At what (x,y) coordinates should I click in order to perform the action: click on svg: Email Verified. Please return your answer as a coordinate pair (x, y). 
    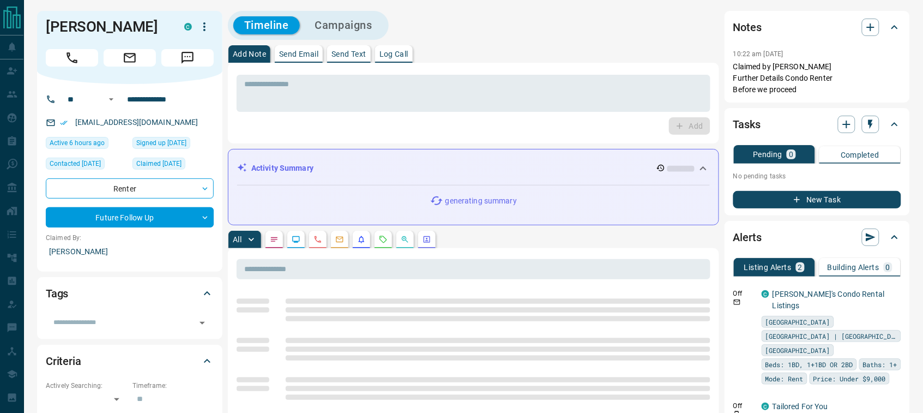
    Looking at the image, I should click on (64, 123).